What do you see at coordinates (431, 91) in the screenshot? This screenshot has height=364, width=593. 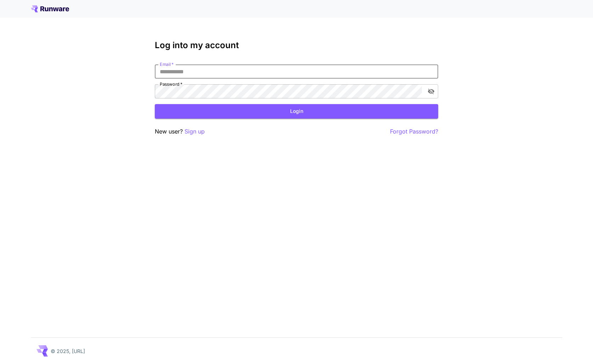 I see `button: toggle password visibility` at bounding box center [431, 91].